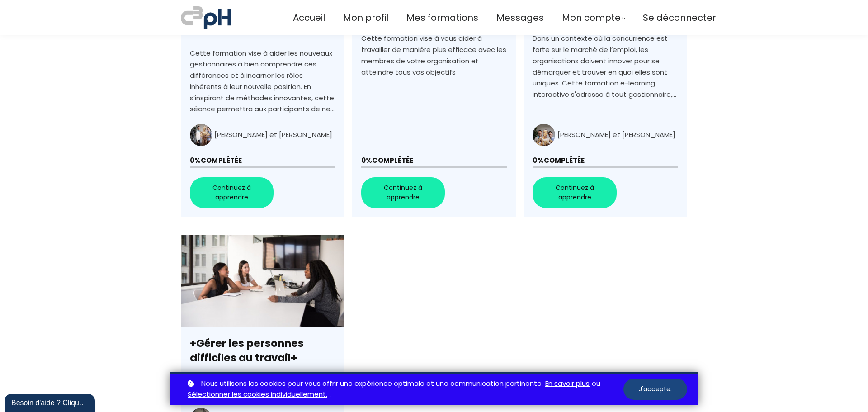 This screenshot has width=868, height=412. What do you see at coordinates (679, 18) in the screenshot?
I see `a: Se déconnecter` at bounding box center [679, 18].